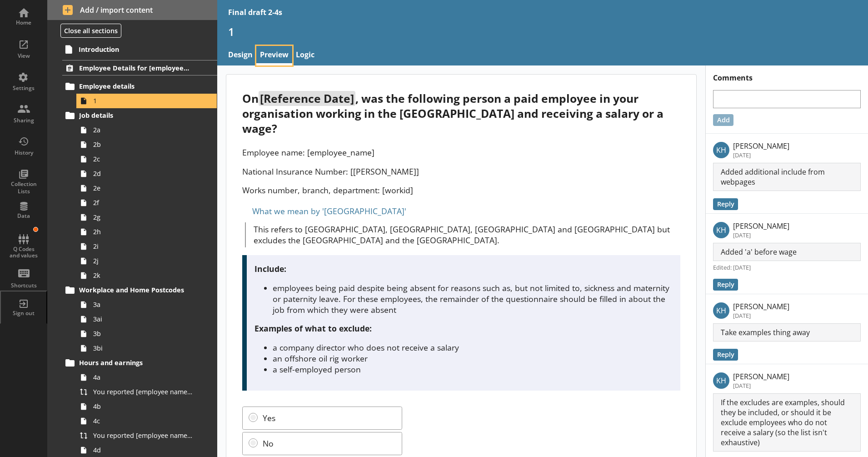  What do you see at coordinates (134, 68) in the screenshot?
I see `span: Employee Details for [employee_name]` at bounding box center [134, 68].